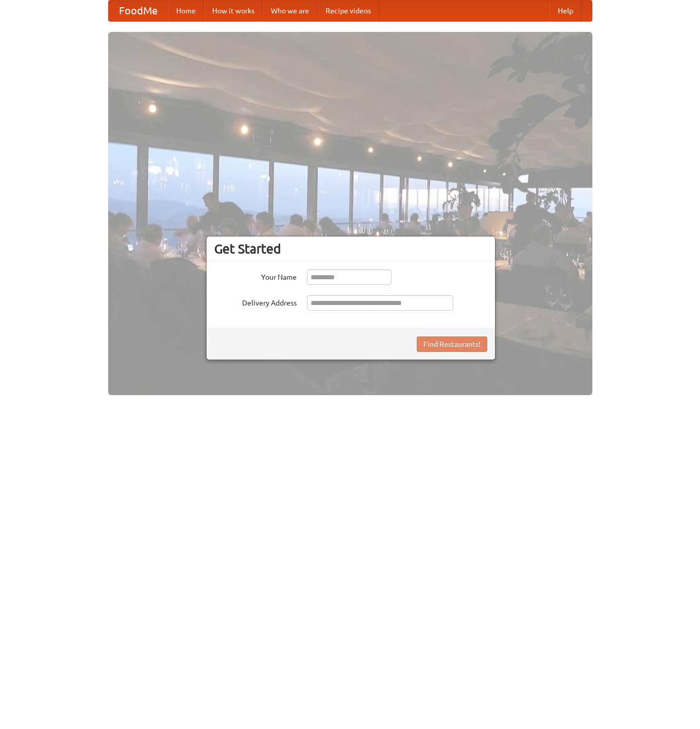  What do you see at coordinates (290, 11) in the screenshot?
I see `a: Who we are` at bounding box center [290, 11].